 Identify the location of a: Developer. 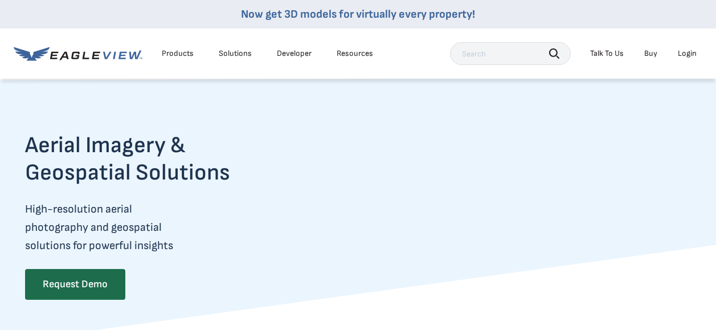
(294, 54).